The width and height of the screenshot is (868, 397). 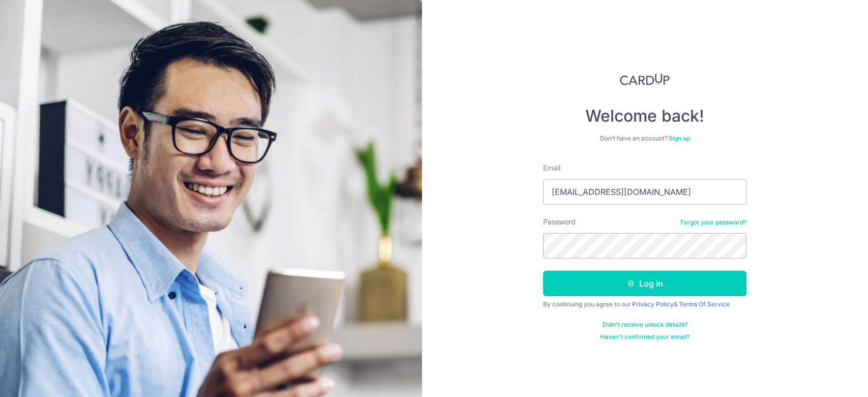 I want to click on a: Sign up, so click(x=680, y=138).